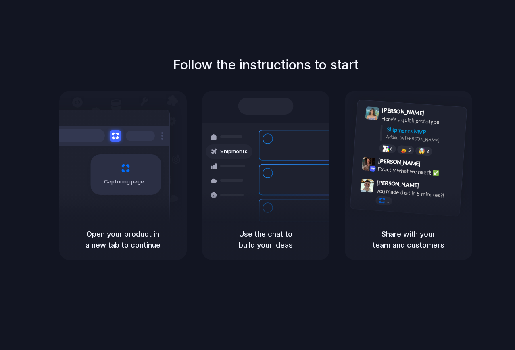 The height and width of the screenshot is (350, 515). What do you see at coordinates (126, 182) in the screenshot?
I see `span: Capturing page` at bounding box center [126, 182].